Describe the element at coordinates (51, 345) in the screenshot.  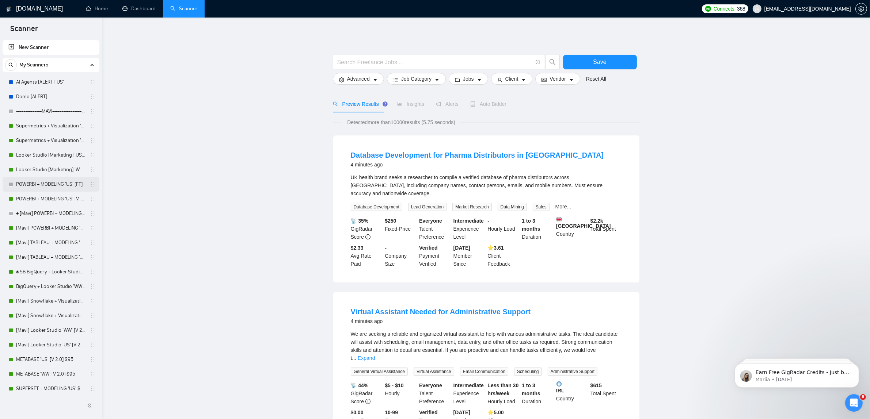
I see `a: [Mavi] Looker Studio 'US' [V 2.0] $95` at that location.